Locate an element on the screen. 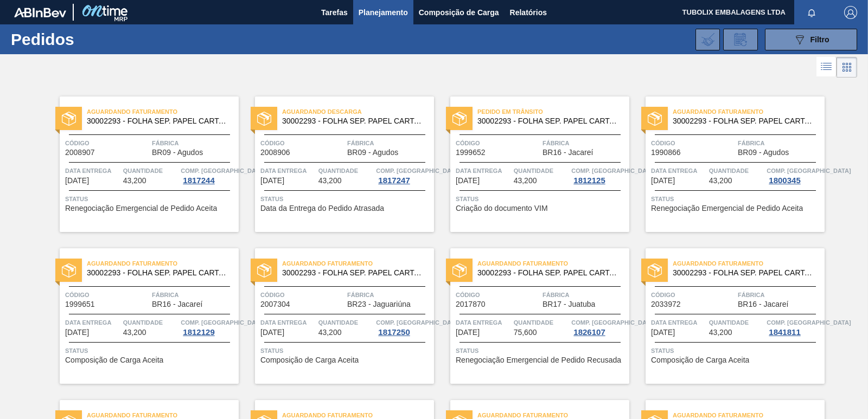 This screenshot has height=419, width=868. span: Tarefas is located at coordinates (334, 12).